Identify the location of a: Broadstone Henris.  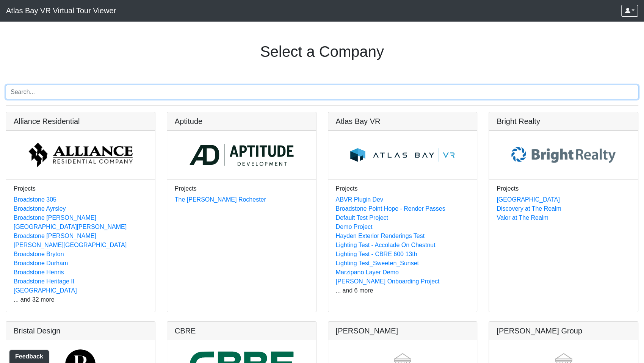
(39, 272).